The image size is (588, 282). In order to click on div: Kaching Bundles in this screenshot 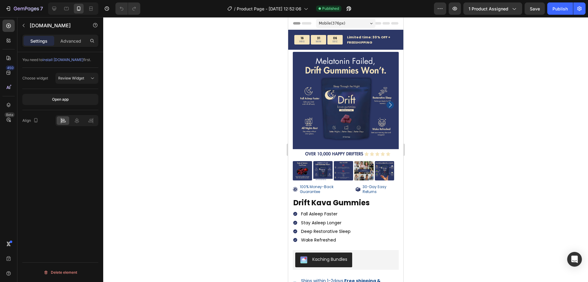, I will do `click(42, 242)`.